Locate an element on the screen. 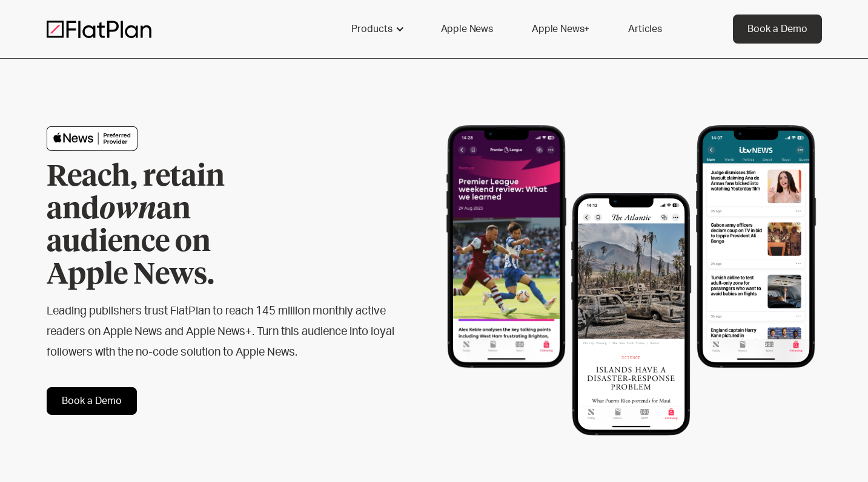 Image resolution: width=868 pixels, height=482 pixels. a: Articles is located at coordinates (645, 29).